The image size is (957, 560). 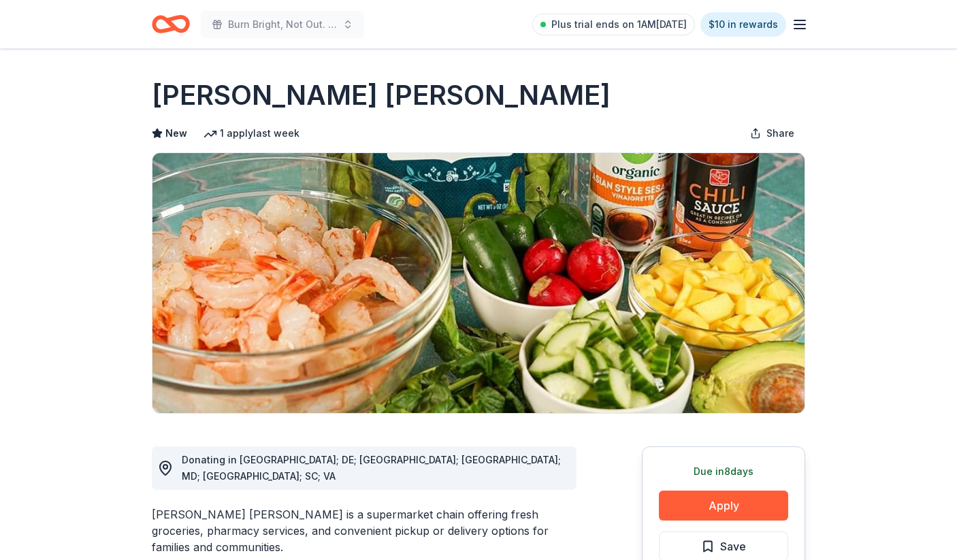 I want to click on button: Share, so click(x=771, y=133).